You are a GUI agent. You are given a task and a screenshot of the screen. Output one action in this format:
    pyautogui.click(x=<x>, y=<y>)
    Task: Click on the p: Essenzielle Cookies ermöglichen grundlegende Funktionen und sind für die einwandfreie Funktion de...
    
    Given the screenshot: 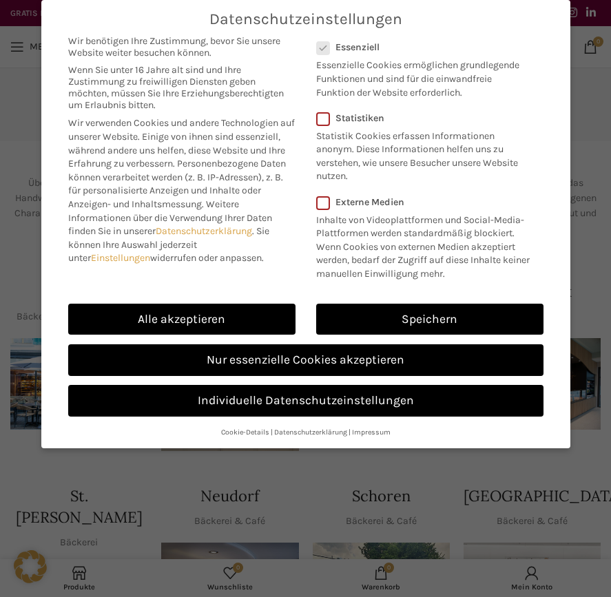 What is the action you would take?
    pyautogui.click(x=421, y=76)
    